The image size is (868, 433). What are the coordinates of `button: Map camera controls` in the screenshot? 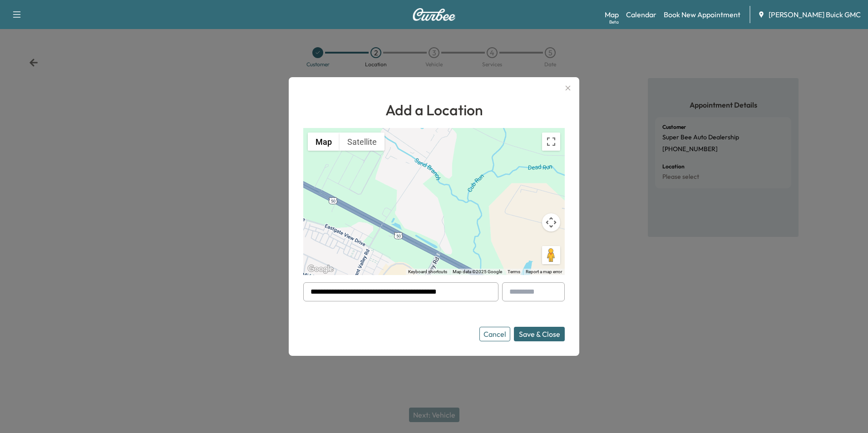 It's located at (551, 222).